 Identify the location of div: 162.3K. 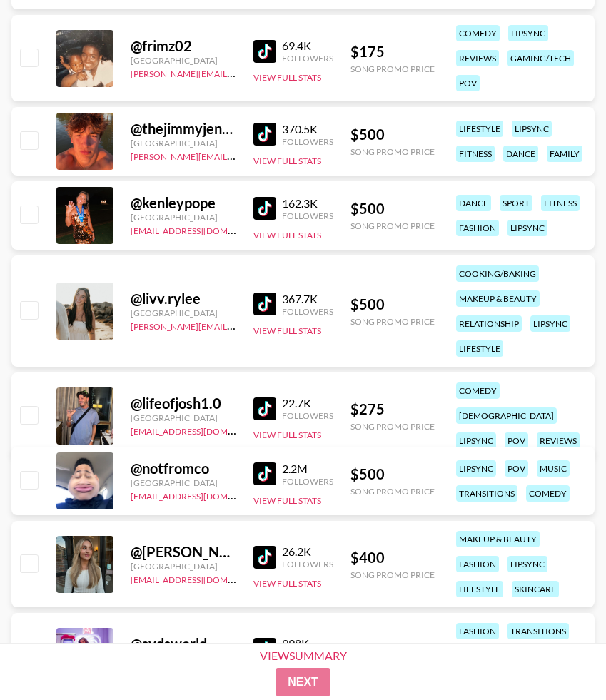
(307, 203).